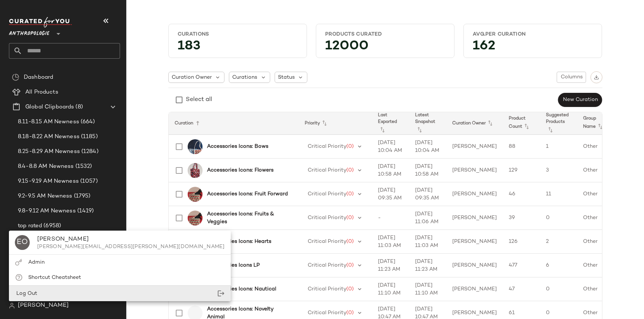  Describe the element at coordinates (385, 34) in the screenshot. I see `div: Products Curated` at that location.